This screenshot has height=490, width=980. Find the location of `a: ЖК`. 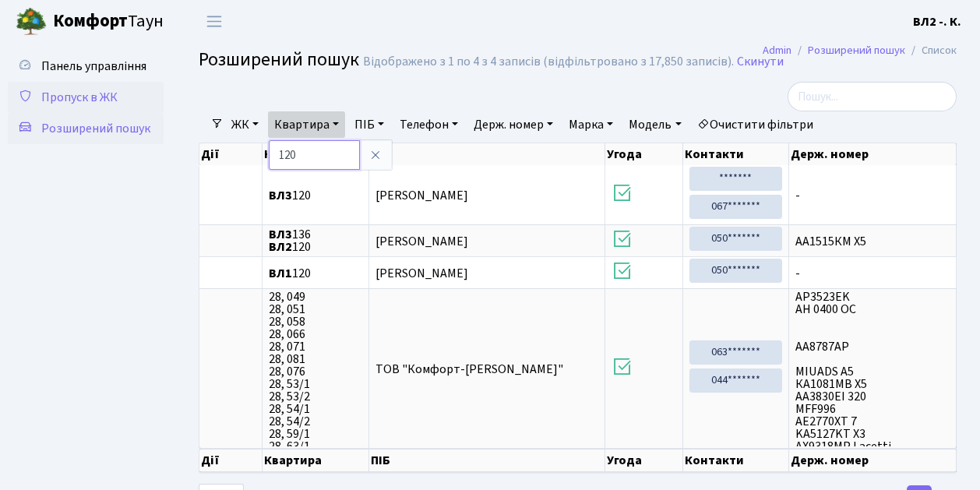

a: ЖК is located at coordinates (244, 125).